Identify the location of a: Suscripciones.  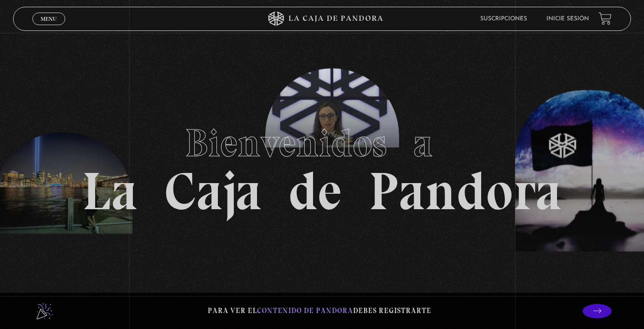
(503, 19).